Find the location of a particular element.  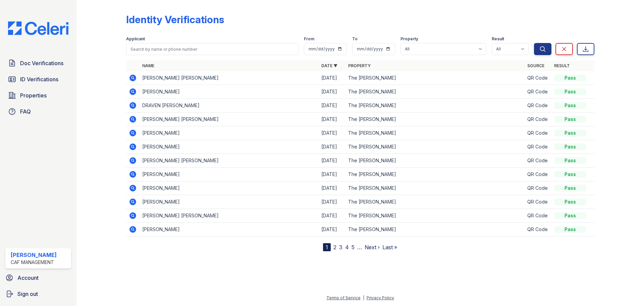

span: Doc Verifications is located at coordinates (41, 63).